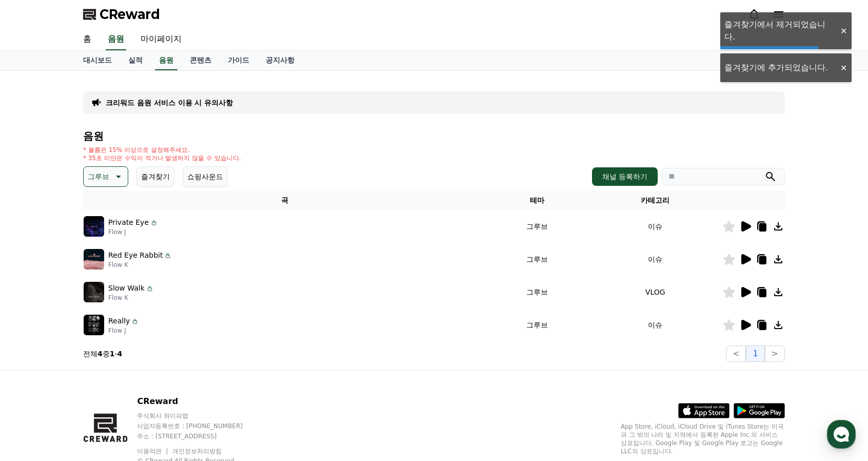  What do you see at coordinates (129, 222) in the screenshot?
I see `p: Private Eye` at bounding box center [129, 222].